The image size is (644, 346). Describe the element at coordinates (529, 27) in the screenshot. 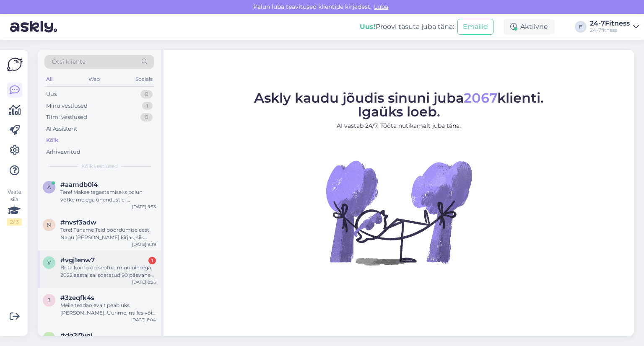

I see `div: Aktiivne` at that location.